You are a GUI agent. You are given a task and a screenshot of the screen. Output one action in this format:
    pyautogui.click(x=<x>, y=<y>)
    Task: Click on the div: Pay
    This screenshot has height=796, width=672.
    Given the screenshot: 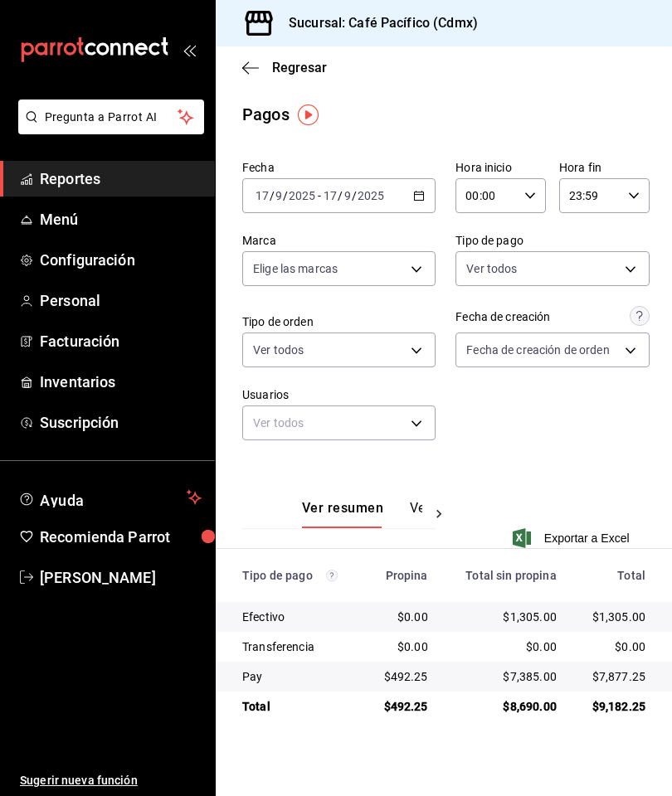 What is the action you would take?
    pyautogui.click(x=296, y=677)
    